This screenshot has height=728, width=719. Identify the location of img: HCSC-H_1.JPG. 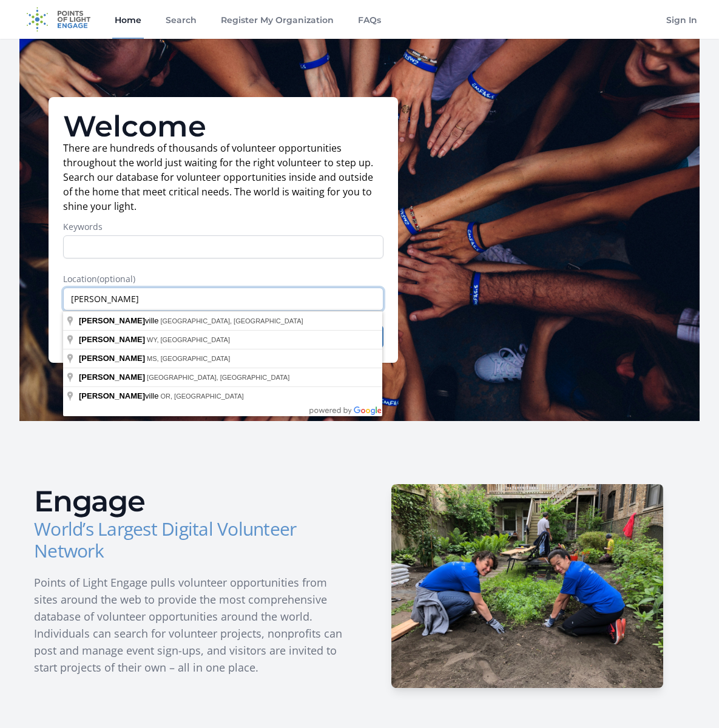
(527, 586).